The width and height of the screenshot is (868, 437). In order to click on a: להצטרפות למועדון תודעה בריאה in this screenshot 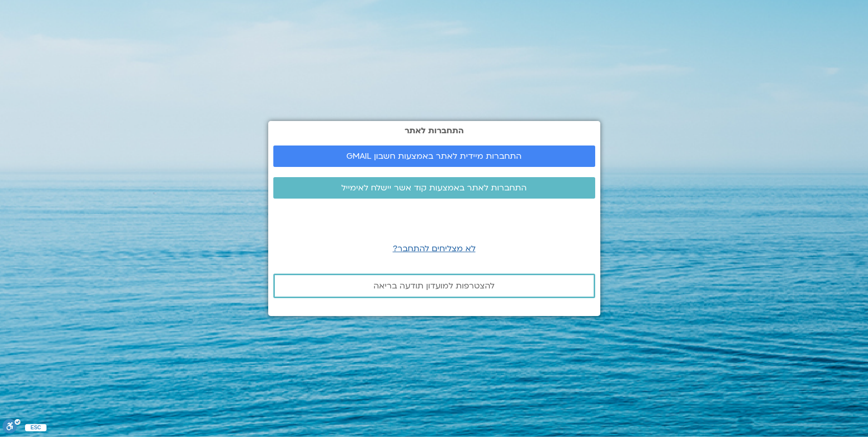, I will do `click(434, 286)`.